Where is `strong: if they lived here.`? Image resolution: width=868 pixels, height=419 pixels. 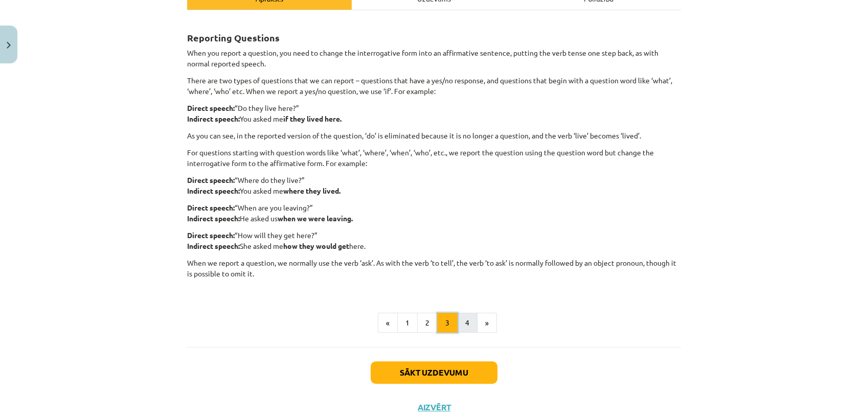
strong: if they lived here. is located at coordinates (312, 119).